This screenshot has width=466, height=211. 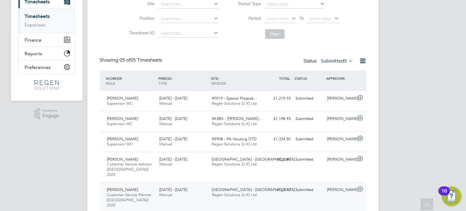 What do you see at coordinates (218, 83) in the screenshot?
I see `span: VENDOR` at bounding box center [218, 83].